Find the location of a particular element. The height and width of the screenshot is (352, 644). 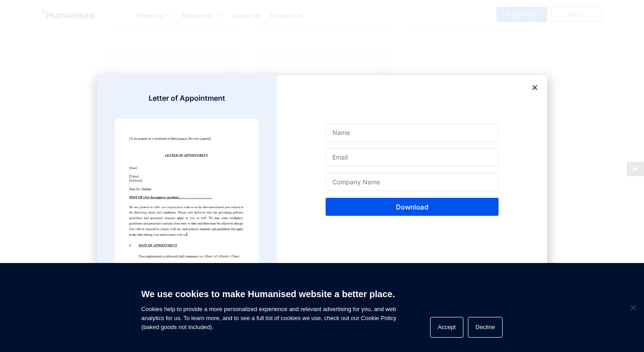

span: Cookies help to provide a more personalized experience and relevant advertising for you, and web ... is located at coordinates (269, 308).